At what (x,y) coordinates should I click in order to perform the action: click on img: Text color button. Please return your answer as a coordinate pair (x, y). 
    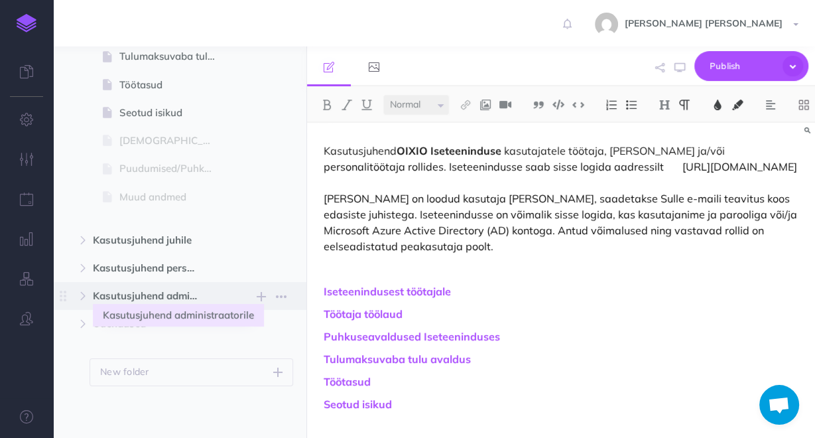
    Looking at the image, I should click on (718, 105).